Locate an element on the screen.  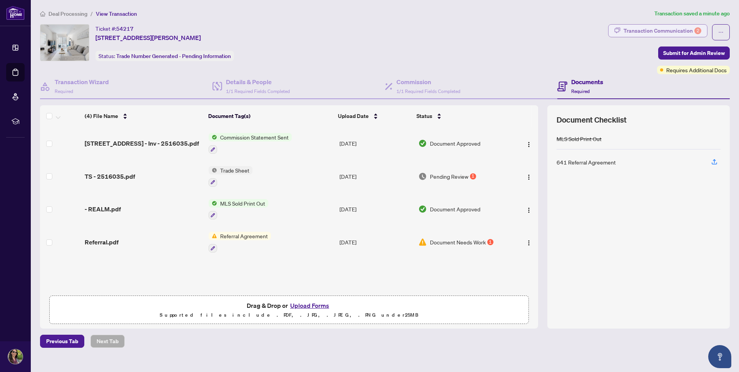
span: Trade Sheet is located at coordinates (235, 170).